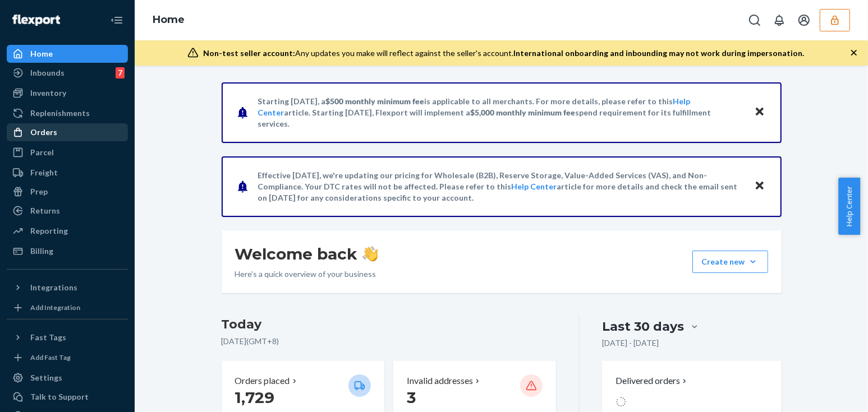  I want to click on p: Invalid addresses, so click(440, 381).